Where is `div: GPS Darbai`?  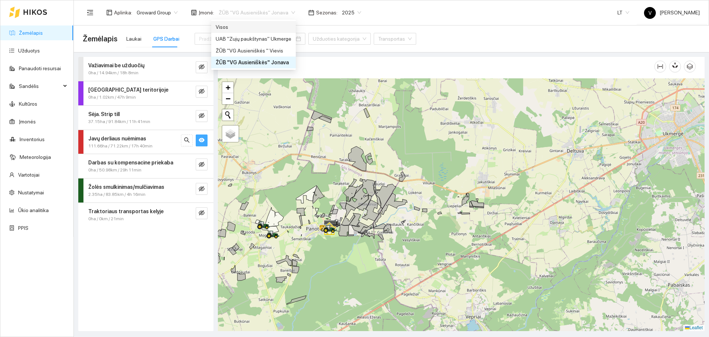
div: GPS Darbai is located at coordinates (166, 39).